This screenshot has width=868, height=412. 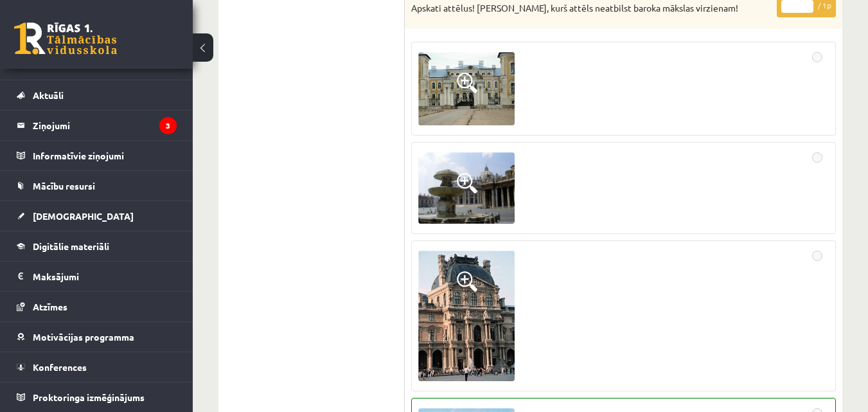 I want to click on a: Informatīvie ziņojumi, so click(x=96, y=156).